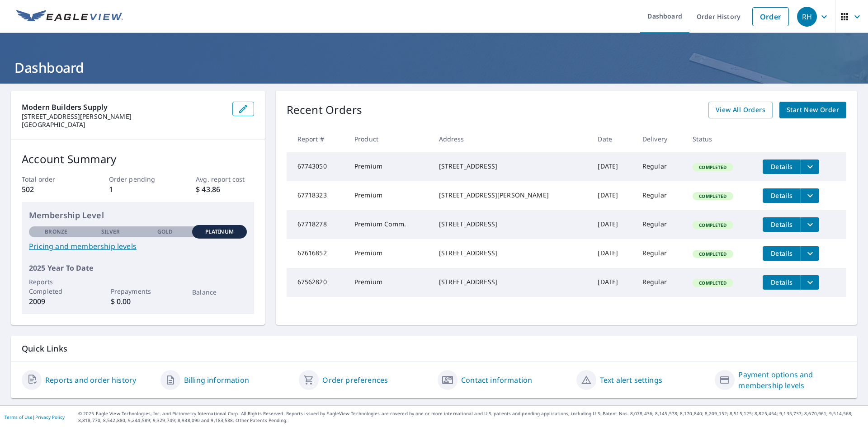  Describe the element at coordinates (138, 179) in the screenshot. I see `p: Order pending` at that location.